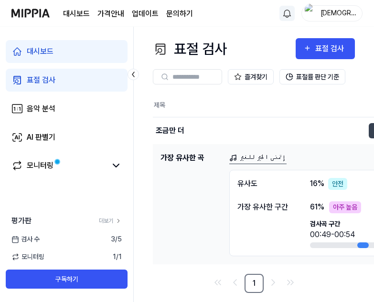  What do you see at coordinates (264, 184) in the screenshot?
I see `div: 유사도` at bounding box center [264, 184].